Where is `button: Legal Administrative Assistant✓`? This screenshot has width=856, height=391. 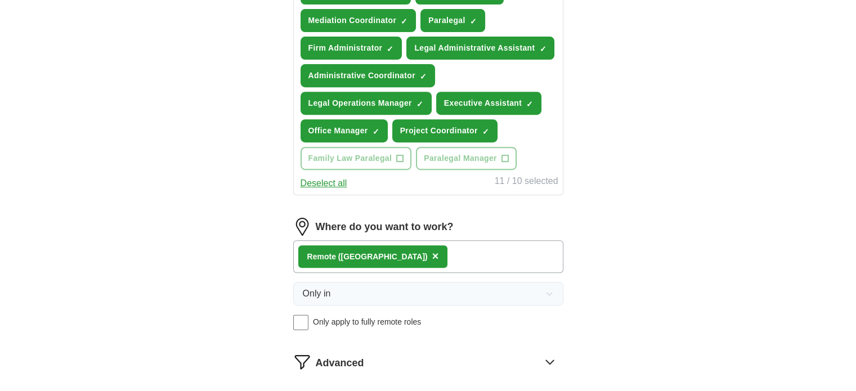
button: Legal Administrative Assistant✓ is located at coordinates (480, 48).